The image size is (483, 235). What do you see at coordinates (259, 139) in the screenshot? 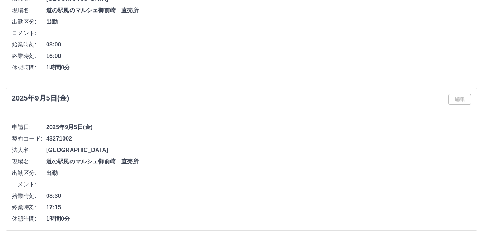
I see `span: 43271002` at bounding box center [259, 139].